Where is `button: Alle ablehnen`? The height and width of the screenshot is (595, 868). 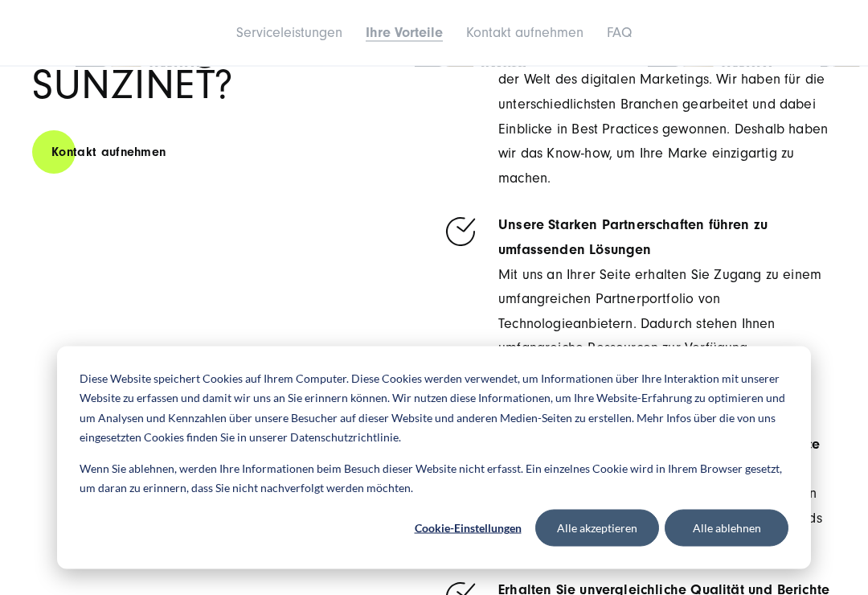
button: Alle ablehnen is located at coordinates (727, 528).